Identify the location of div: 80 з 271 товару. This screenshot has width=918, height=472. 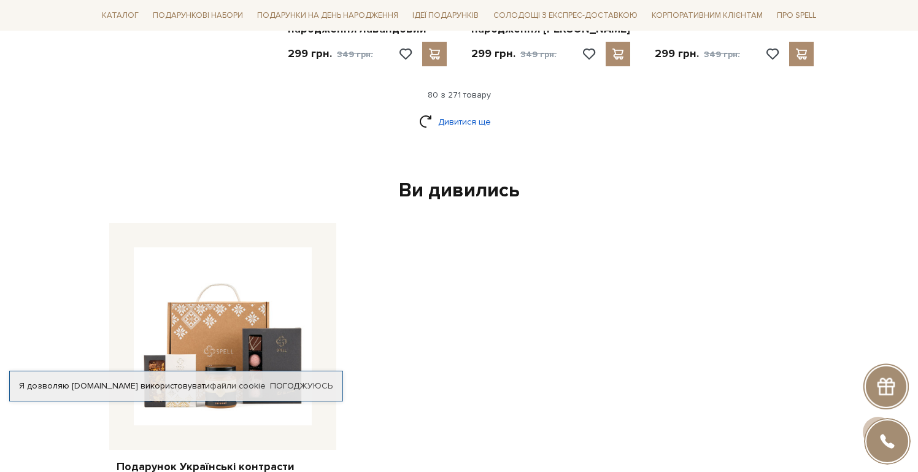
(459, 95).